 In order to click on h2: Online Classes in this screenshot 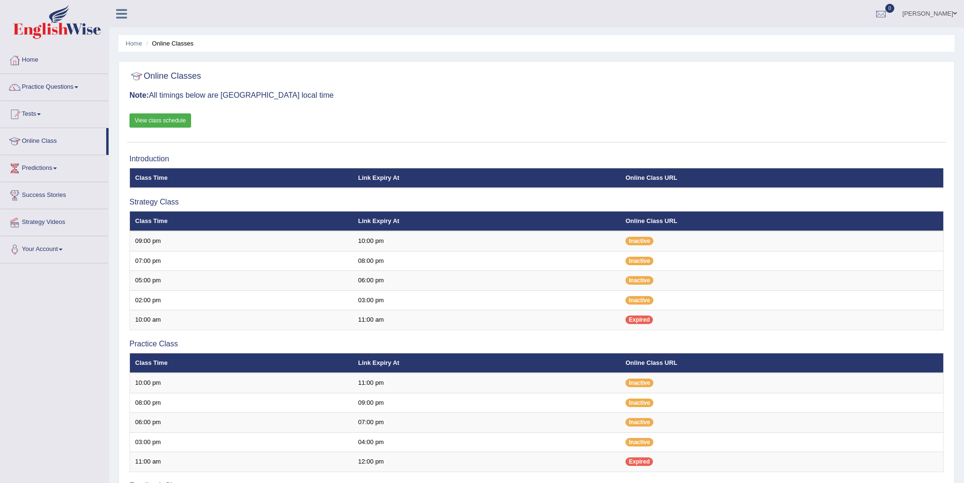, I will do `click(165, 76)`.